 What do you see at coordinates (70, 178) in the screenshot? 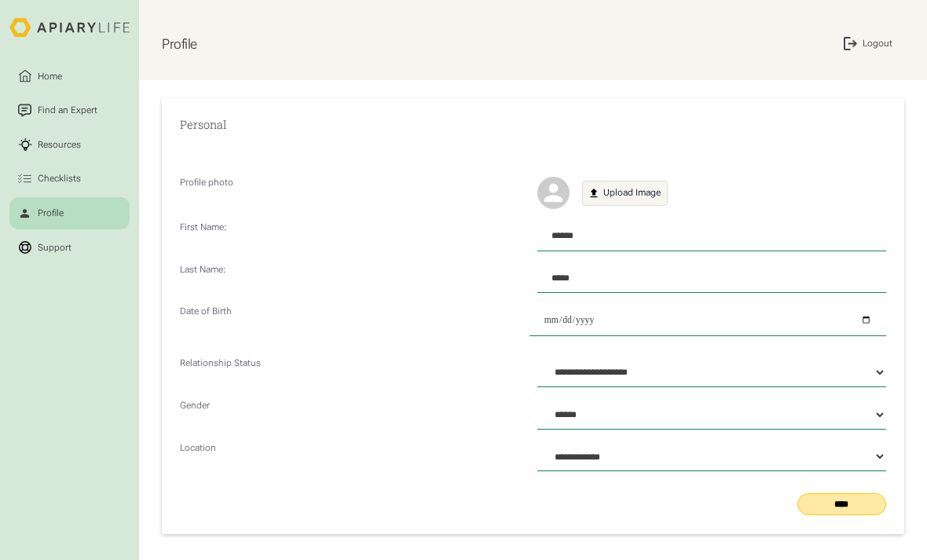
I see `a: Checklists` at bounding box center [70, 178].